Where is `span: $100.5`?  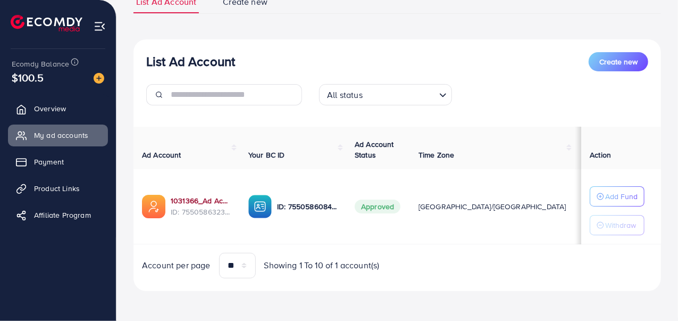 span: $100.5 is located at coordinates (28, 77).